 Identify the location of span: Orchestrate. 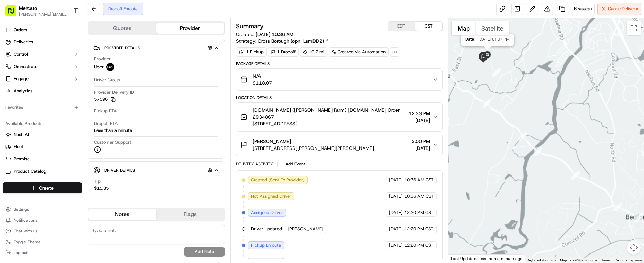
(25, 67).